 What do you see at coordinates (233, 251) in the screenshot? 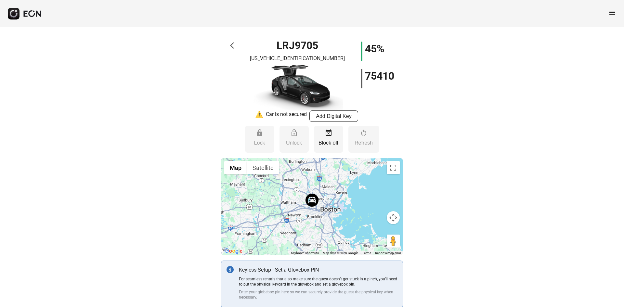
I see `a: Open this area in Google Maps (opens a new window)` at bounding box center [233, 251].